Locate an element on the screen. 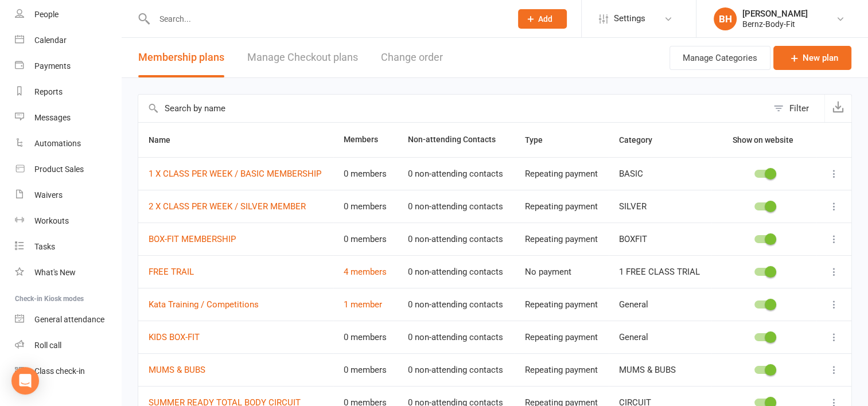 The image size is (868, 406). input: Search by name is located at coordinates (453, 108).